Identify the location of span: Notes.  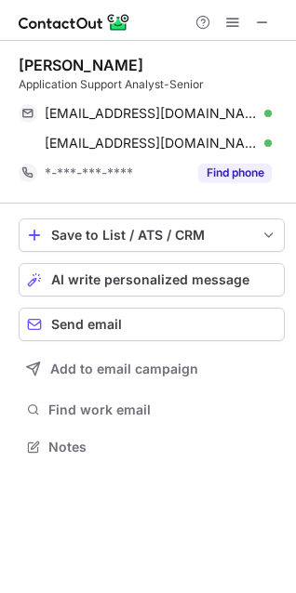
(163, 447).